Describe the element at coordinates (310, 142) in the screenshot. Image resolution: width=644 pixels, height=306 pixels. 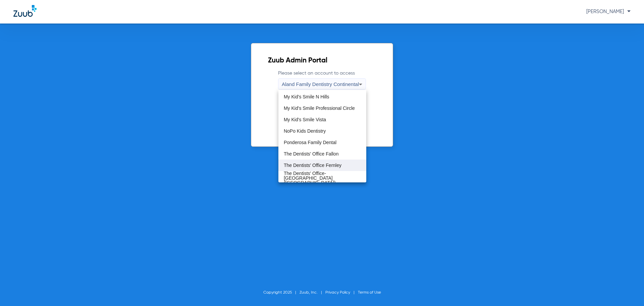
I see `span: Ponderosa Family Dental` at that location.